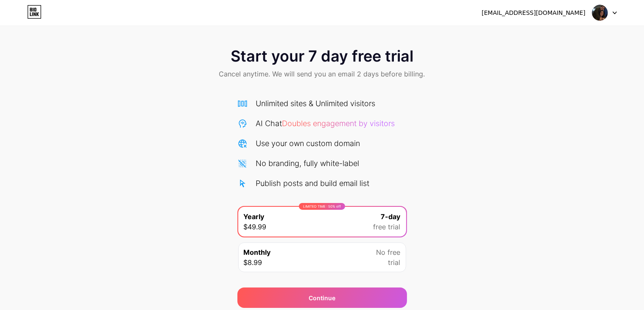  What do you see at coordinates (322, 298) in the screenshot?
I see `div: Continue` at bounding box center [322, 298].